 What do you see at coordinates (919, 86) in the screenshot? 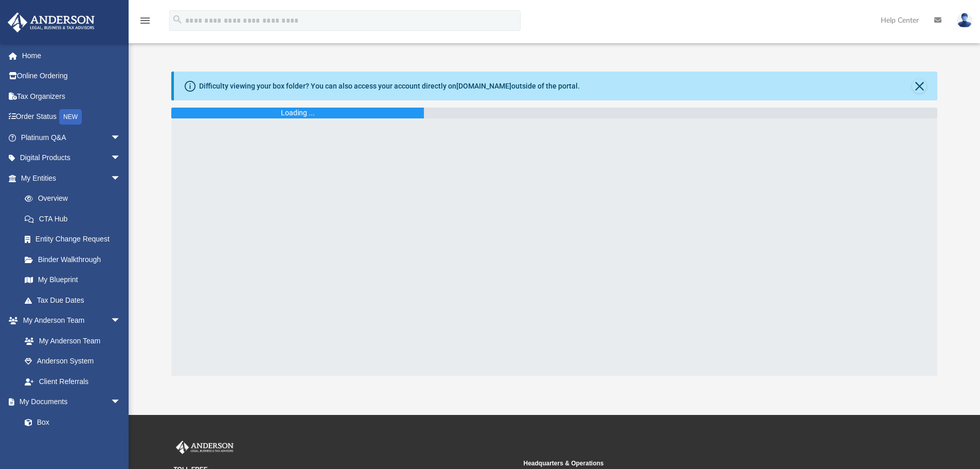
I see `button: Close` at bounding box center [919, 86].